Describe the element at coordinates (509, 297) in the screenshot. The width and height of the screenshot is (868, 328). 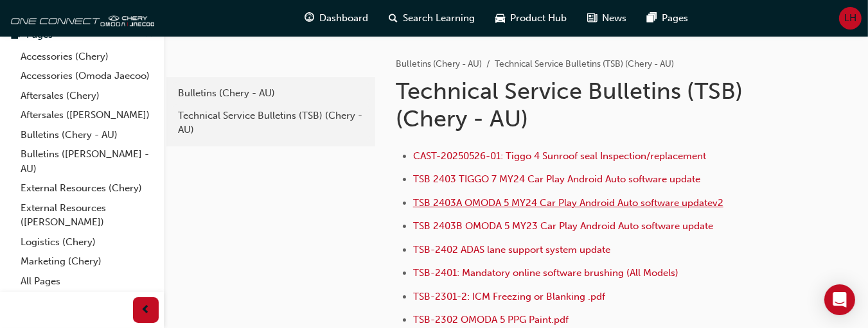
I see `a: TSB-2301-2: ICM Freezing or Blanking .pdf` at that location.